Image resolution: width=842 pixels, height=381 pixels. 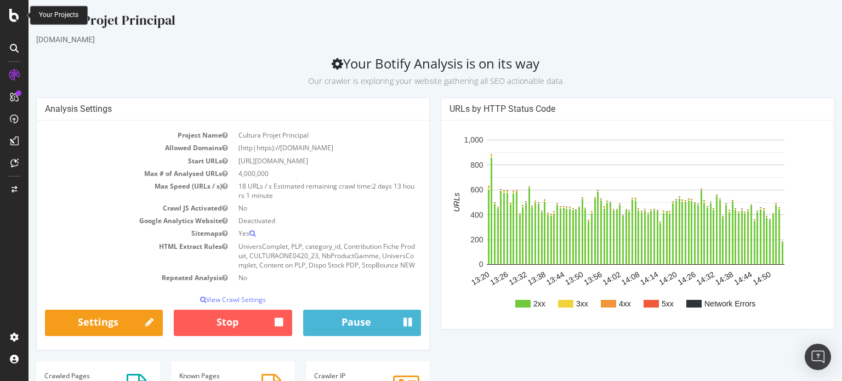 What do you see at coordinates (453, 265) in the screenshot?
I see `text: 0` at bounding box center [453, 265].